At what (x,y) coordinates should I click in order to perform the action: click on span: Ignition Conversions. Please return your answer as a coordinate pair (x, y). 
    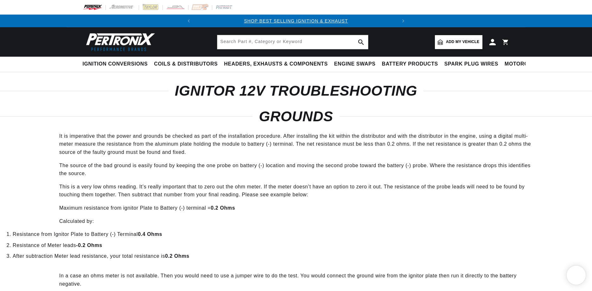
    Looking at the image, I should click on (115, 64).